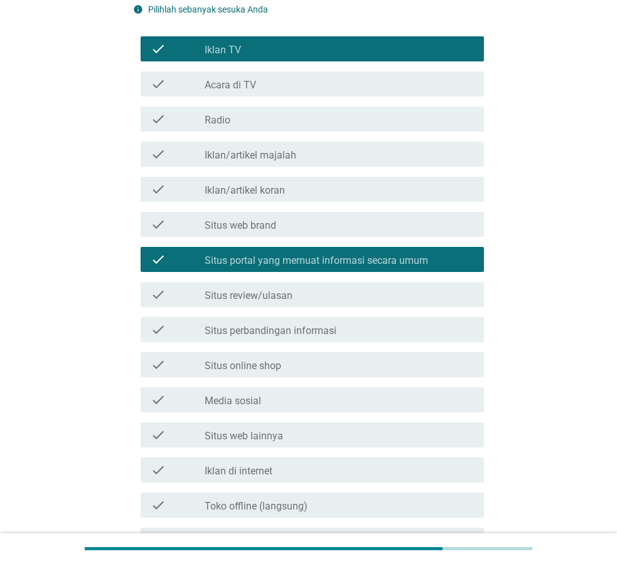  I want to click on label: Acara di TV, so click(230, 85).